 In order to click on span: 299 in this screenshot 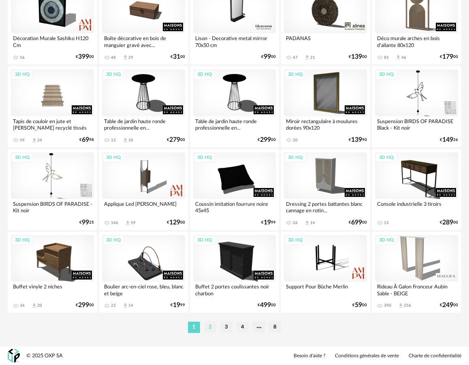, I will do `click(83, 305)`.